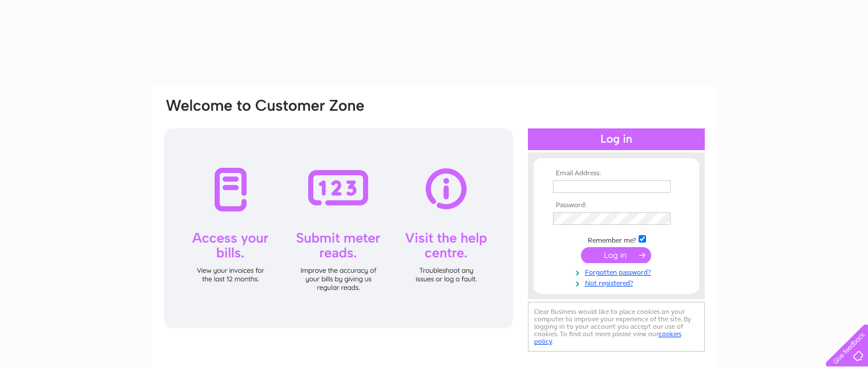 The width and height of the screenshot is (868, 367). What do you see at coordinates (616, 174) in the screenshot?
I see `th: Email Address:` at bounding box center [616, 174].